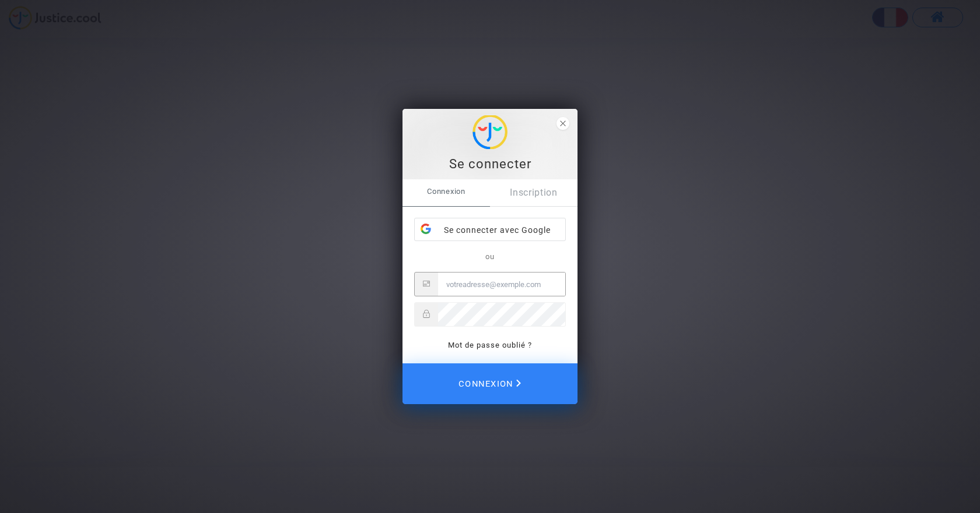 The width and height of the screenshot is (980, 513). I want to click on span: ou, so click(490, 256).